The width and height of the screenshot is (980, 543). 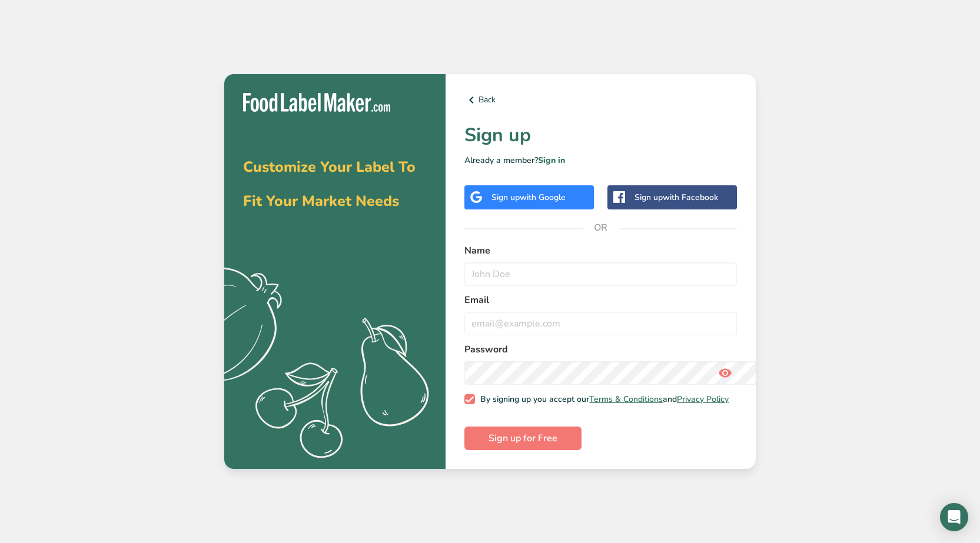 What do you see at coordinates (600, 100) in the screenshot?
I see `a: Back` at bounding box center [600, 100].